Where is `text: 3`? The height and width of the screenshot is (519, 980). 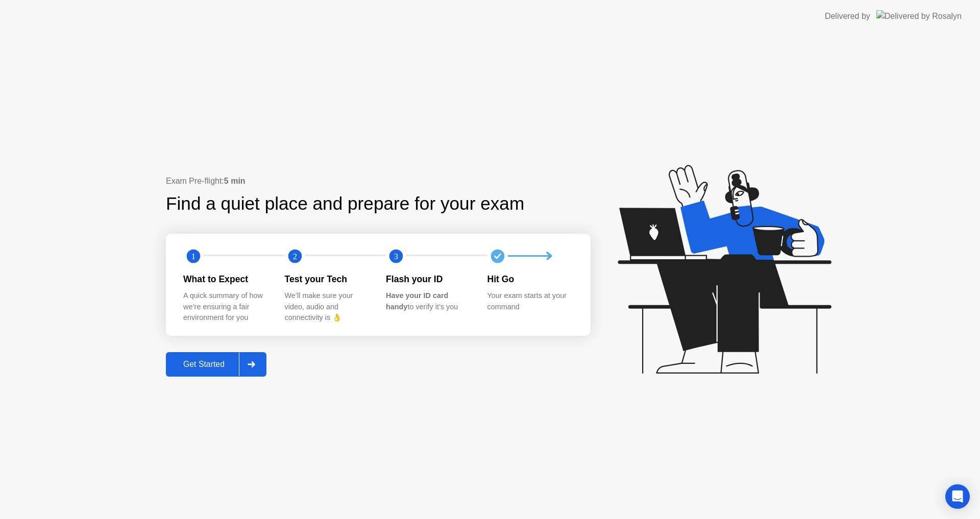
text: 3 is located at coordinates (396, 256).